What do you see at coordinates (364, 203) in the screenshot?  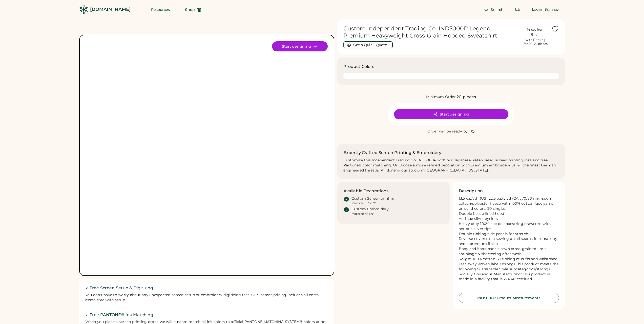 I see `div: Max size: 15" x 17"` at bounding box center [364, 203].